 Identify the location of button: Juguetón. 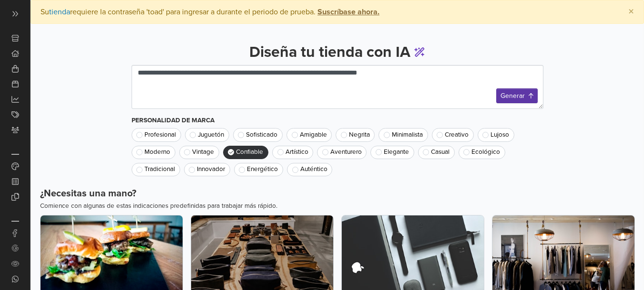
(207, 135).